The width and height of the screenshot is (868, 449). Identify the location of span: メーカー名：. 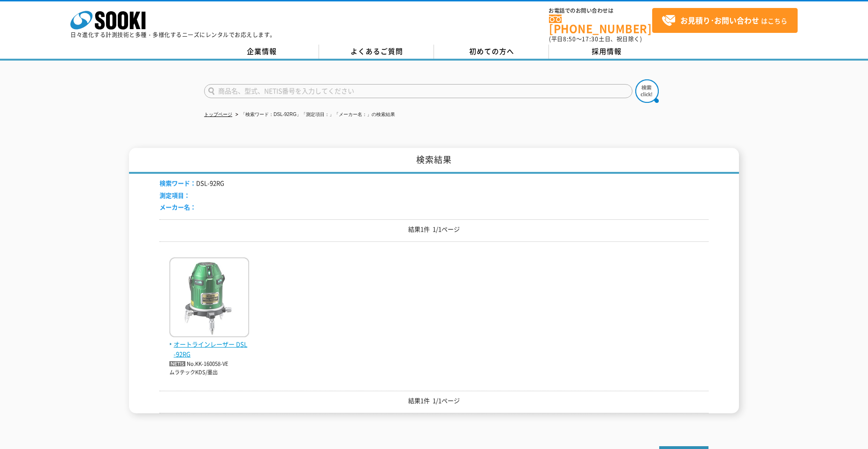
(178, 207).